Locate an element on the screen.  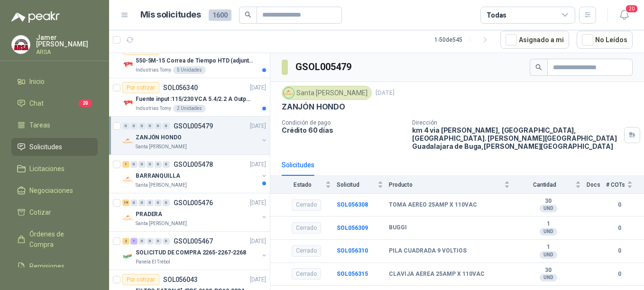
p: SOL056043 is located at coordinates (180, 280).